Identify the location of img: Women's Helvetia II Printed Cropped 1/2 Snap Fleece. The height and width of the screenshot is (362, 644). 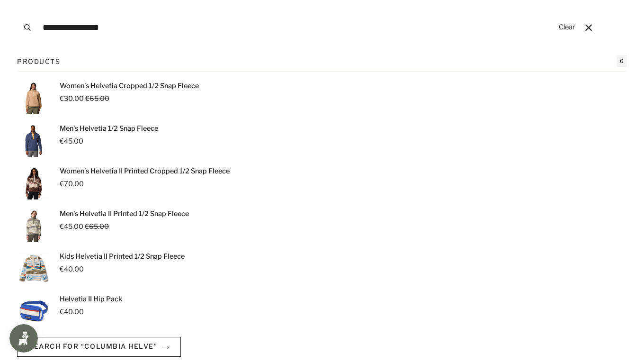
(33, 183).